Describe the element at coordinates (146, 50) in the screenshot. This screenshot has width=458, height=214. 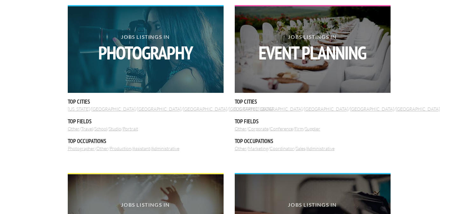
I see `img: tan girl with dark hair holding a large camera and taking a picture` at that location.